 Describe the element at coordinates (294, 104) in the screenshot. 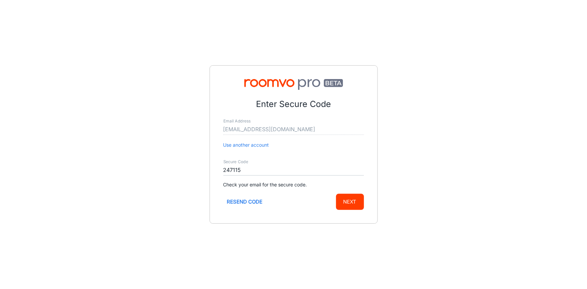

I see `p: Enter Secure Code` at that location.